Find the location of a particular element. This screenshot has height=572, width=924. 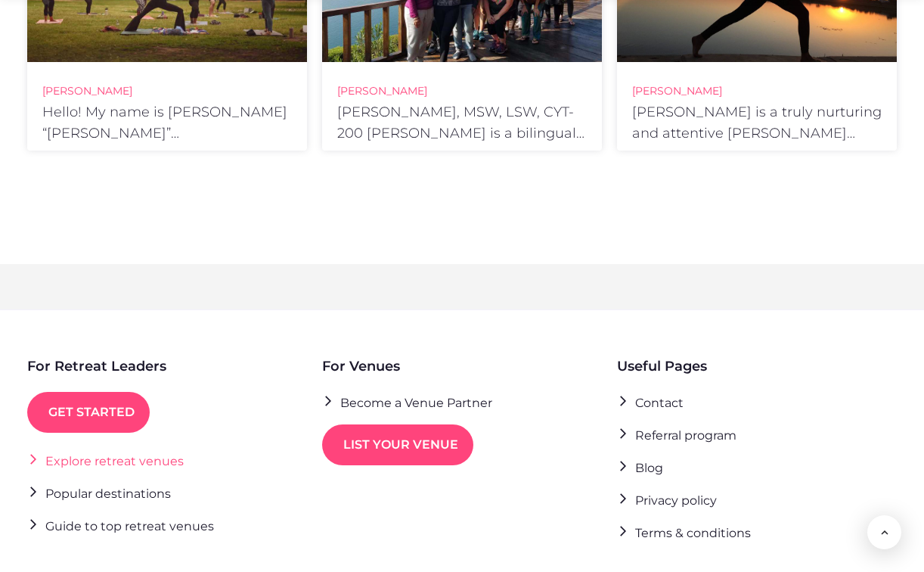

a: Popular destinations is located at coordinates (99, 492).